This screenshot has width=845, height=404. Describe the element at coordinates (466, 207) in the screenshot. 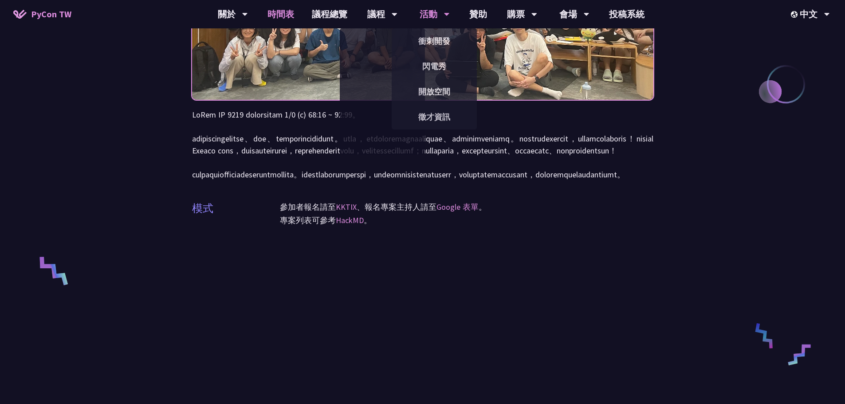

I see `p: 參加者報名請至 、報名專案主持人請至 。` at that location.